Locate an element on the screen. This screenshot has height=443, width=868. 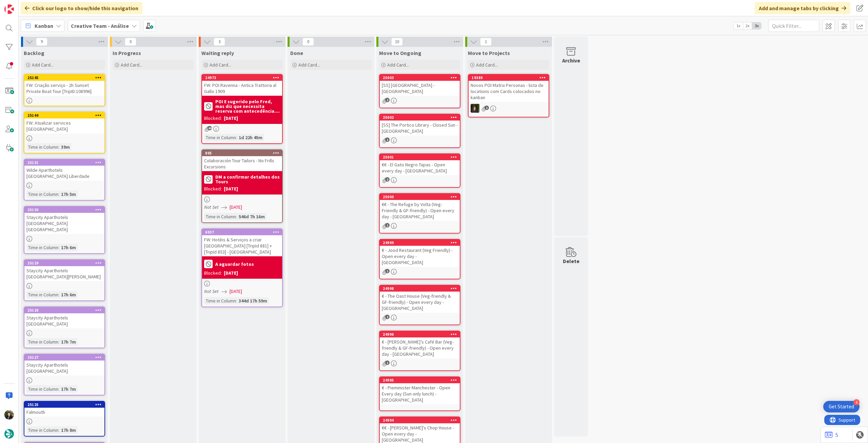
img: BC is located at coordinates (9, 414).